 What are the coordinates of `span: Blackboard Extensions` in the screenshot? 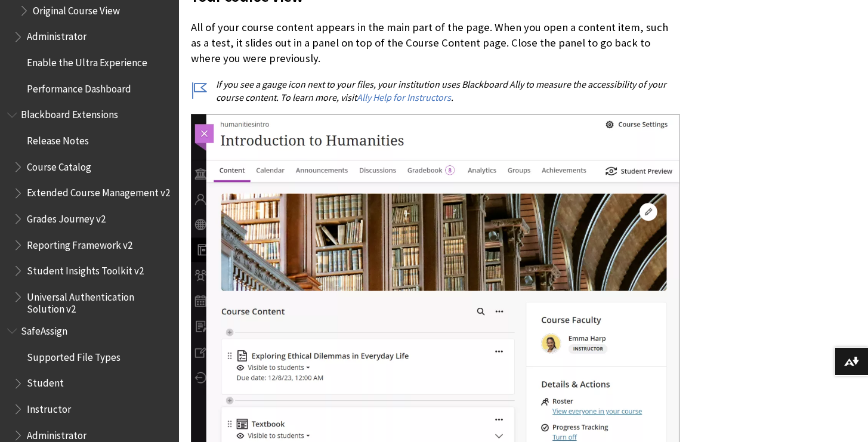 It's located at (70, 113).